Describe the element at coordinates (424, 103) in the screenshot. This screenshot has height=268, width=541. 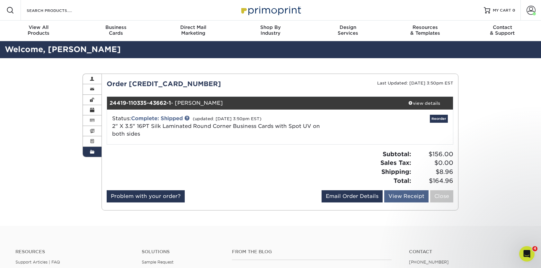
I see `div: view details` at that location.